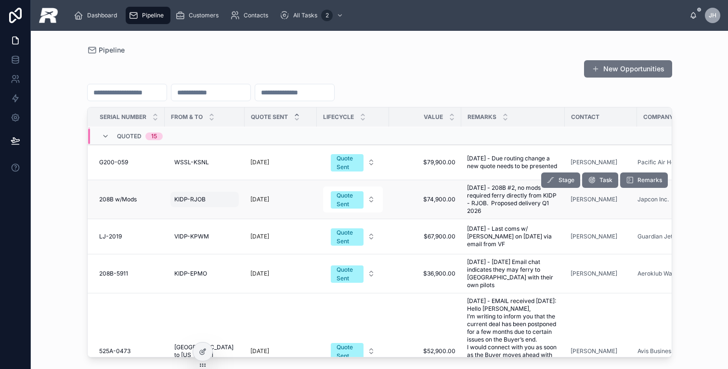  What do you see at coordinates (653, 199) in the screenshot?
I see `span: Japcon Inc.` at bounding box center [653, 199].